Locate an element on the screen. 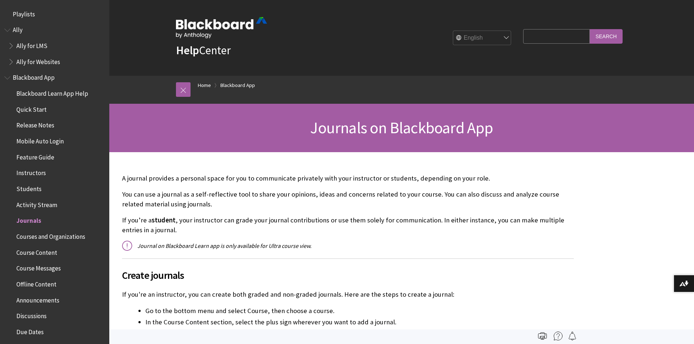 Image resolution: width=694 pixels, height=344 pixels. span: Due Dates is located at coordinates (30, 331).